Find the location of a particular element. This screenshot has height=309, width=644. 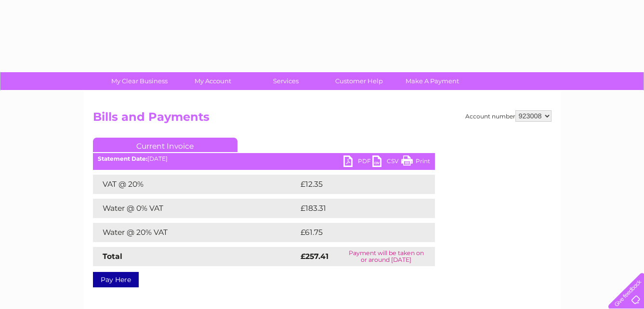

b: Statement Date: is located at coordinates (122, 159).